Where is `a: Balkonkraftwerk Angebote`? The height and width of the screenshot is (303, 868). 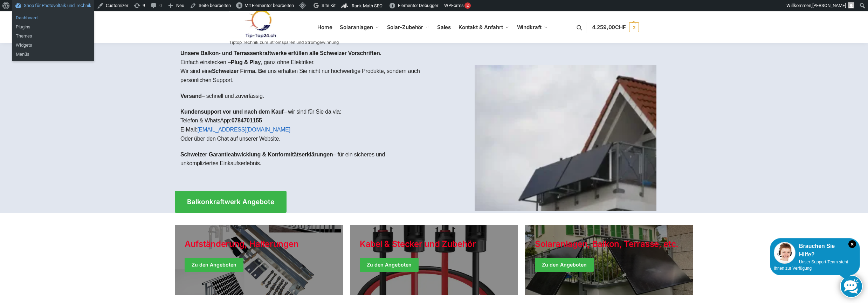
a: Balkonkraftwerk Angebote is located at coordinates (231, 201).